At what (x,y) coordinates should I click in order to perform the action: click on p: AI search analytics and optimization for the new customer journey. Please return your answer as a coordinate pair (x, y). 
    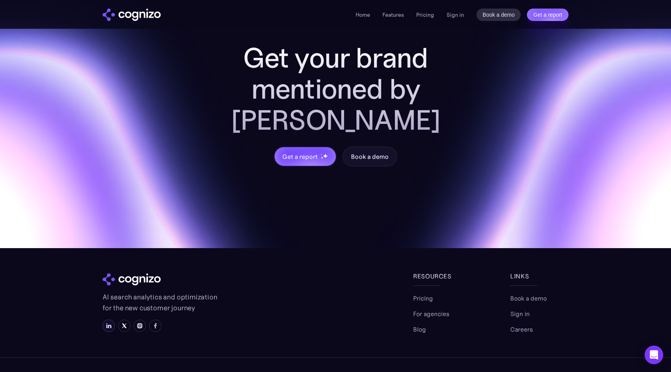
    Looking at the image, I should click on (161, 302).